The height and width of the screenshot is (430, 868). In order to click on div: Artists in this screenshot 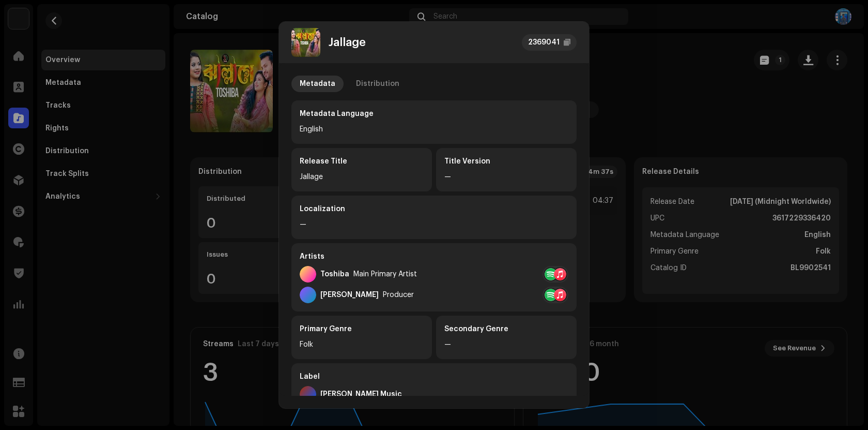, I will do `click(434, 256)`.